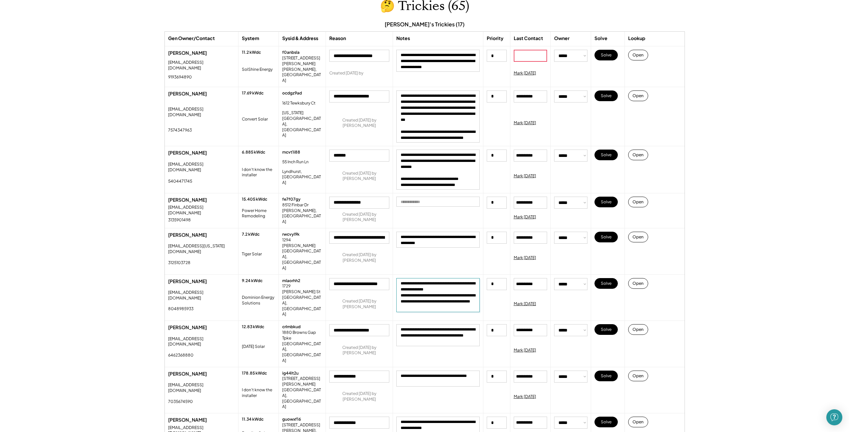  What do you see at coordinates (181, 401) in the screenshot?
I see `div: 7035674590` at bounding box center [181, 401].